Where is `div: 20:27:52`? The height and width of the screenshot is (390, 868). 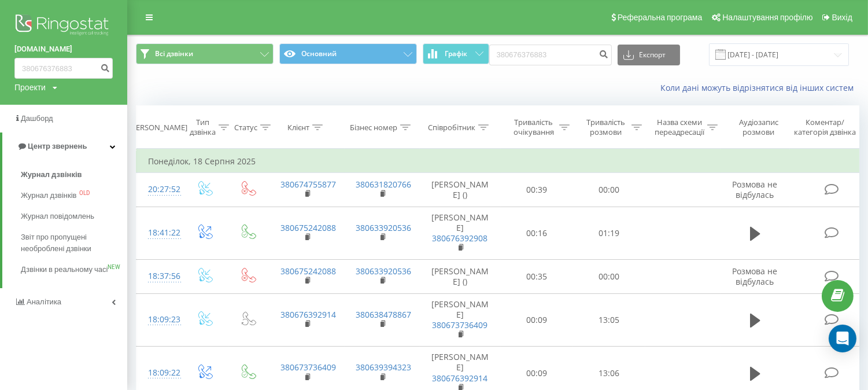 div: 20:27:52 is located at coordinates (159, 189).